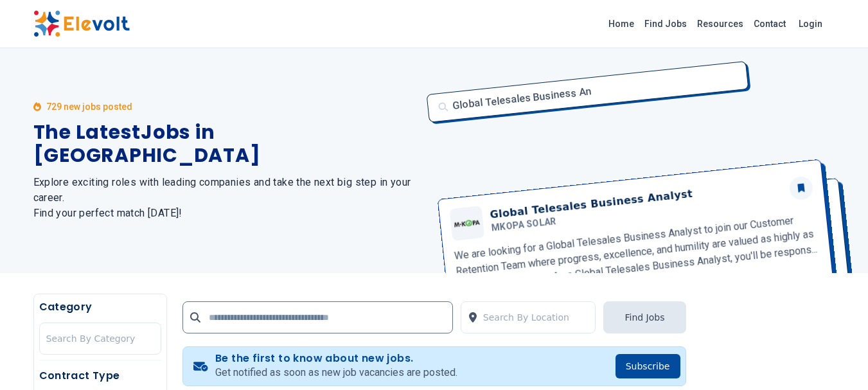  Describe the element at coordinates (336, 373) in the screenshot. I see `p: Get notified as soon as new job vacancies are posted.` at that location.